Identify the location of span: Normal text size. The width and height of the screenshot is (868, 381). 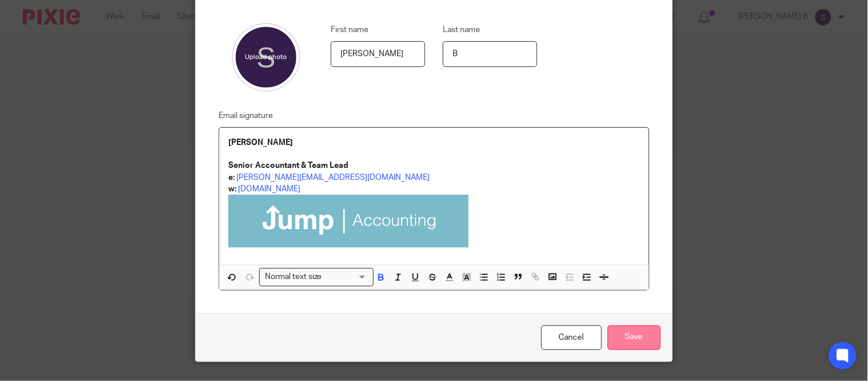
(293, 277).